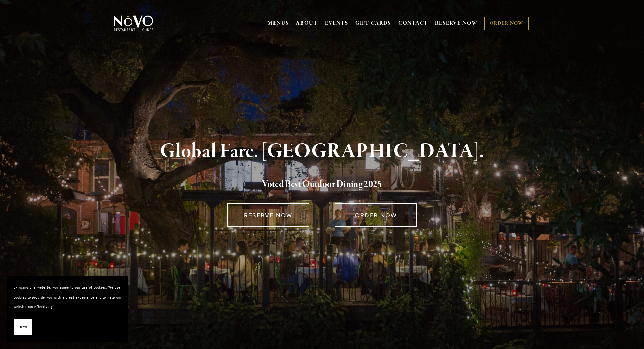 The image size is (644, 349). Describe the element at coordinates (68, 309) in the screenshot. I see `section: Cookie banner` at that location.